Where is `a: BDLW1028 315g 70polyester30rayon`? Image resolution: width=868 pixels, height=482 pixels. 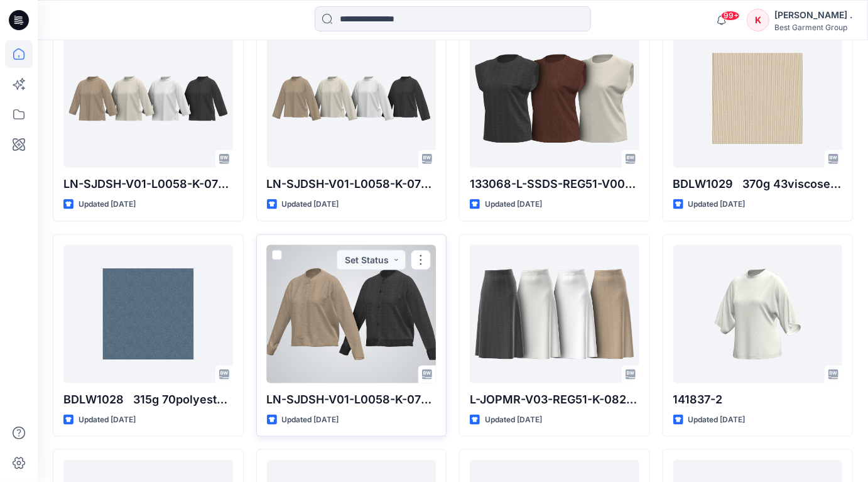 a: BDLW1028 315g 70polyester30rayon is located at coordinates (148, 314).